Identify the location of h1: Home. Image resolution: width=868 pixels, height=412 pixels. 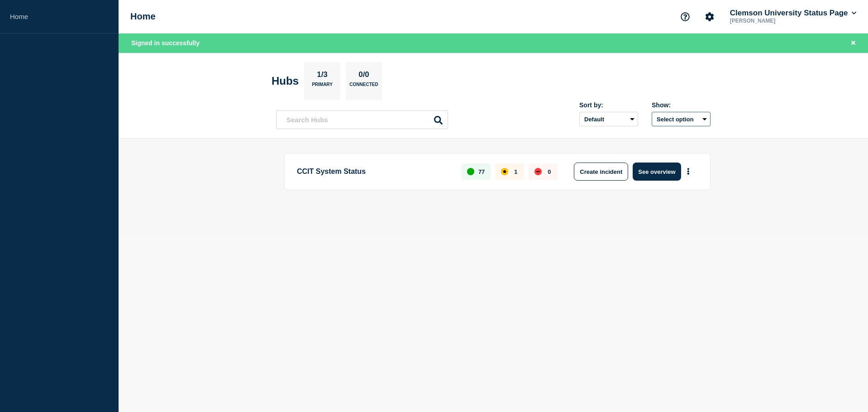
(143, 17).